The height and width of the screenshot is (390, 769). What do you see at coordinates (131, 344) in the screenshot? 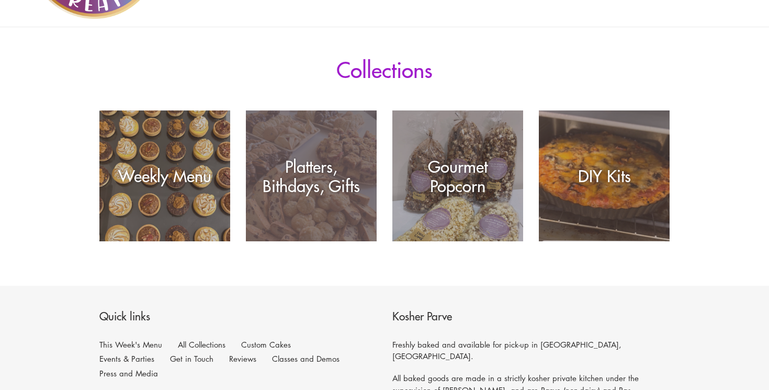
I see `a: This Week's Menu` at bounding box center [131, 344].